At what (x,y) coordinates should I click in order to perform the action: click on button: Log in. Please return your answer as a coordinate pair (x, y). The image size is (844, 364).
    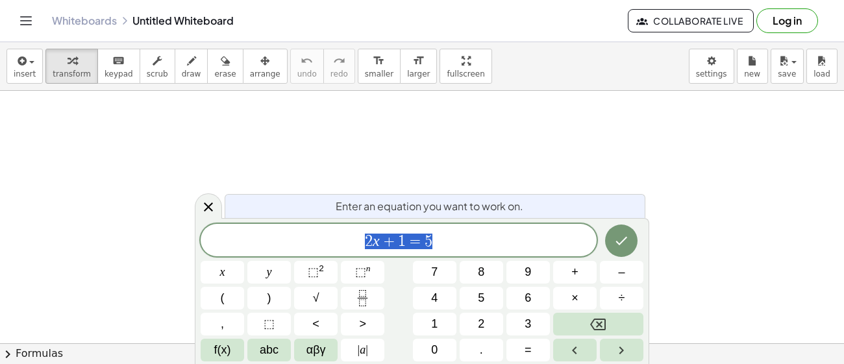
    Looking at the image, I should click on (786, 21).